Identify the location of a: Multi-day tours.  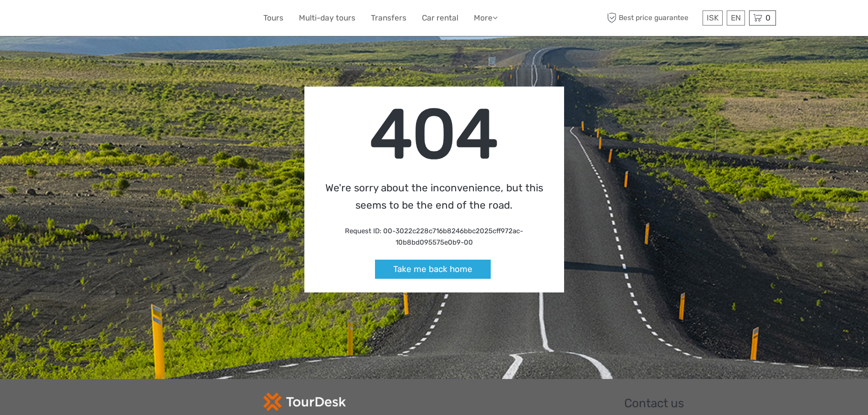
(327, 18).